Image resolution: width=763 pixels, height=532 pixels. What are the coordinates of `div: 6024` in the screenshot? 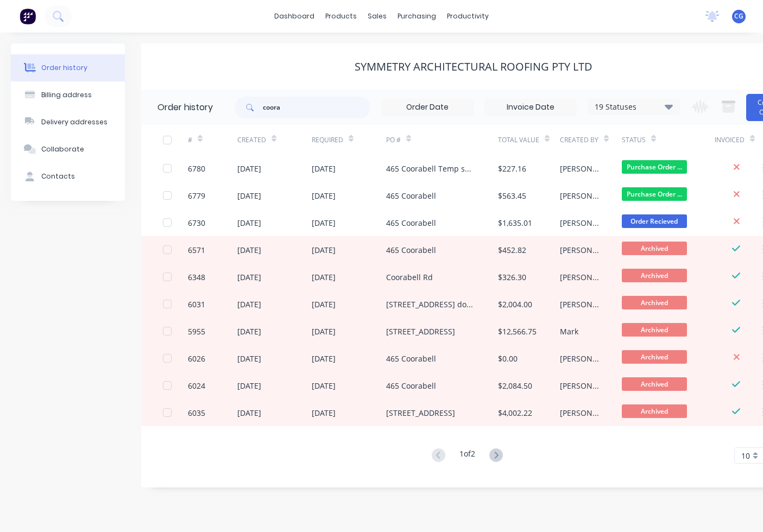 It's located at (196, 386).